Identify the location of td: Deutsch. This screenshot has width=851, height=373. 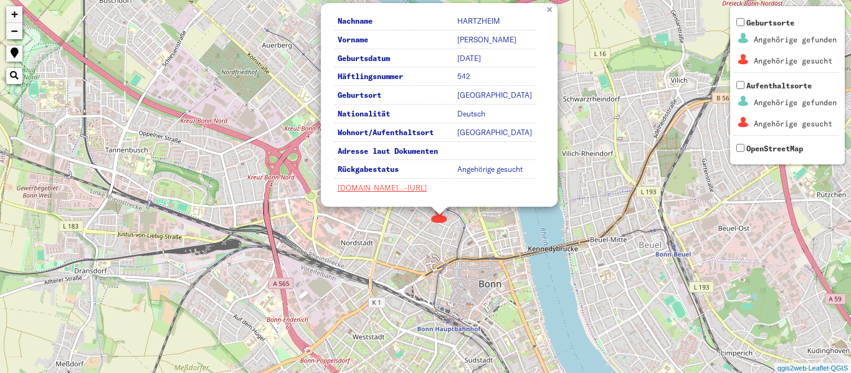
(494, 115).